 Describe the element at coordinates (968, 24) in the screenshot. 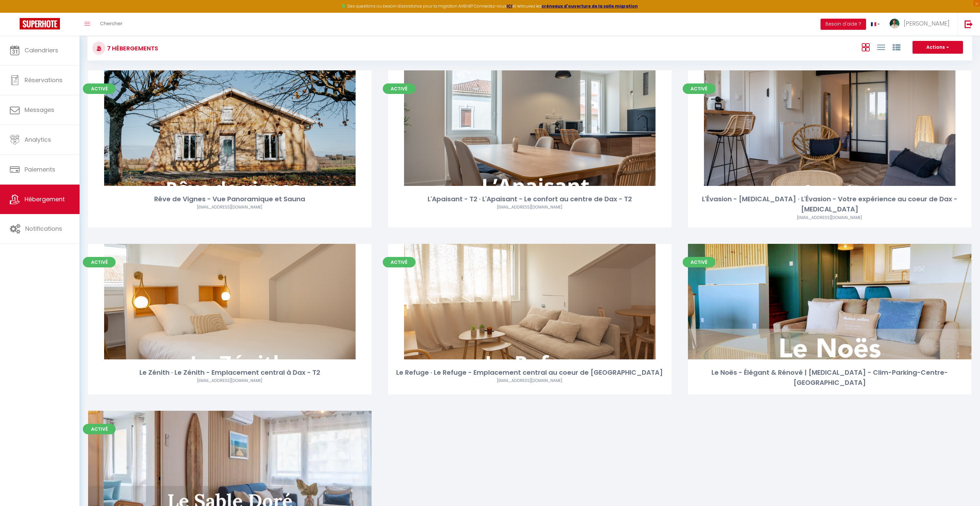

I see `img: logout` at that location.